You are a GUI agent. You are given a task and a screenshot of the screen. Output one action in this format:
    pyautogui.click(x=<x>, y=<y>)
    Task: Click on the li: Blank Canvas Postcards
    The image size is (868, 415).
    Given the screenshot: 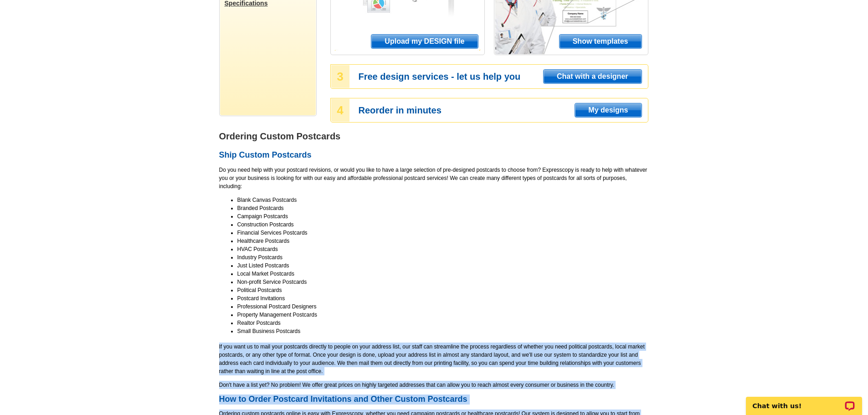 What is the action you would take?
    pyautogui.click(x=443, y=200)
    